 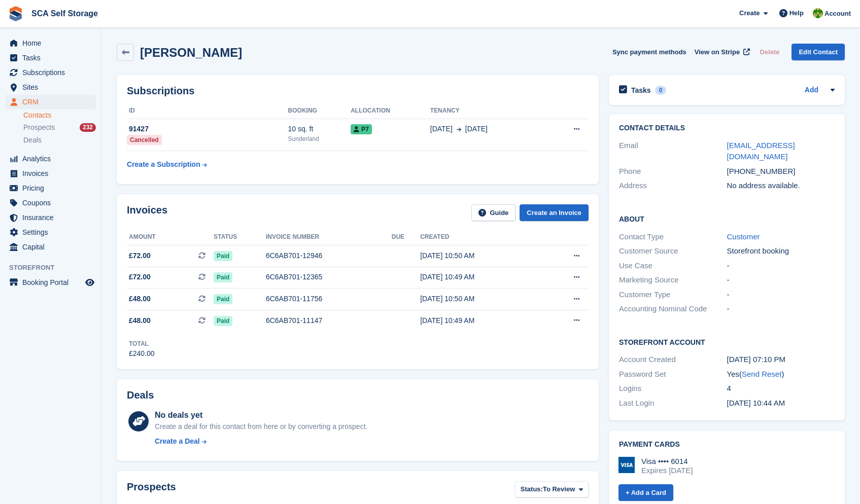 I want to click on img: Visa Logo, so click(x=627, y=465).